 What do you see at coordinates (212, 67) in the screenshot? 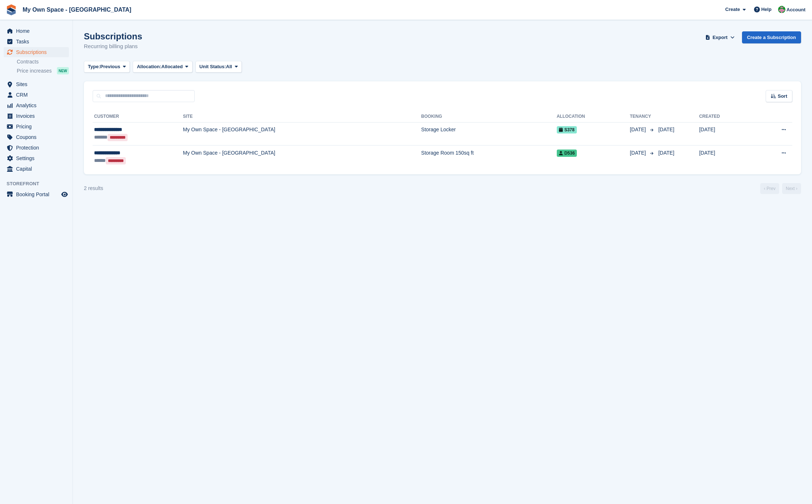
I see `span: Unit Status:` at bounding box center [212, 67].